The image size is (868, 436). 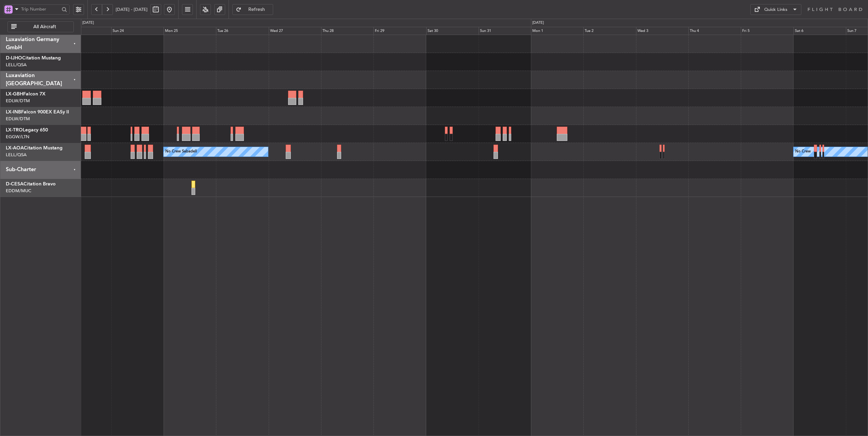 What do you see at coordinates (253, 9) in the screenshot?
I see `button: Refresh` at bounding box center [253, 9].